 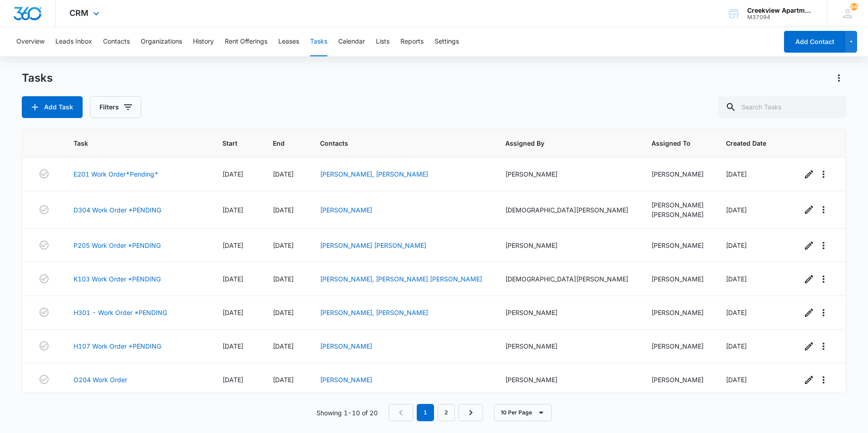 I want to click on button: Actions, so click(x=838, y=78).